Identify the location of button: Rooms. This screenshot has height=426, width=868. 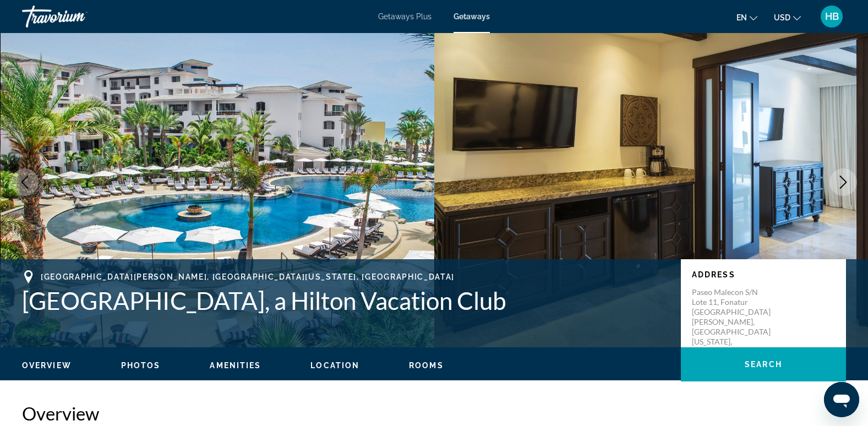
(426, 366).